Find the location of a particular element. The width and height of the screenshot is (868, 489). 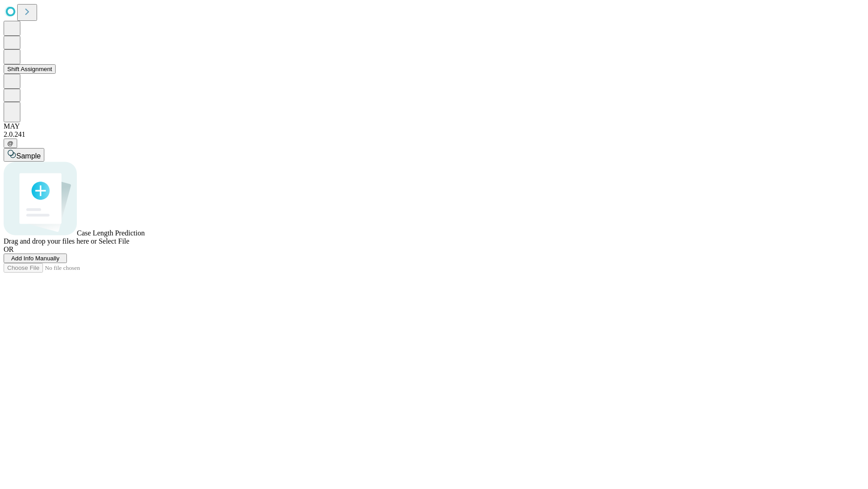

span: Case Length Prediction is located at coordinates (110, 232).